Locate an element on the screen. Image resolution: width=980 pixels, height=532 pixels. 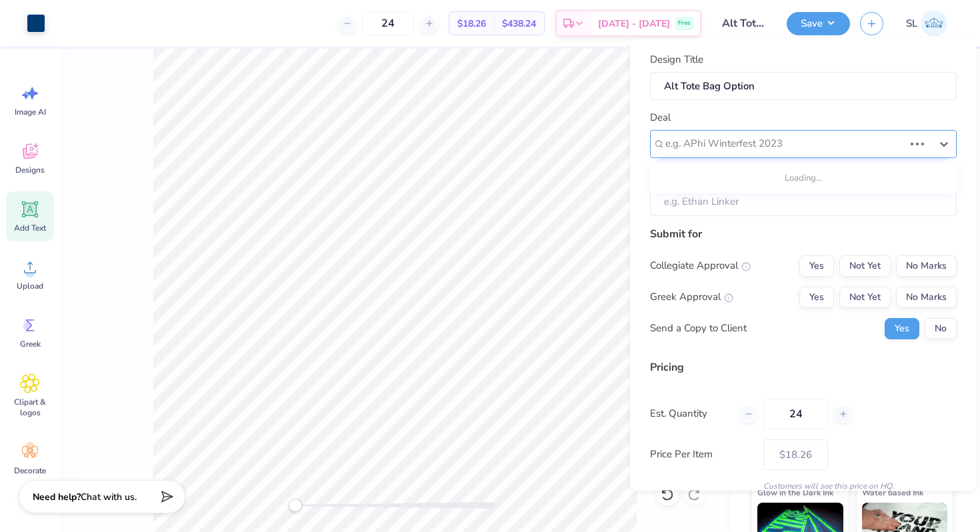
button: Save is located at coordinates (818, 23).